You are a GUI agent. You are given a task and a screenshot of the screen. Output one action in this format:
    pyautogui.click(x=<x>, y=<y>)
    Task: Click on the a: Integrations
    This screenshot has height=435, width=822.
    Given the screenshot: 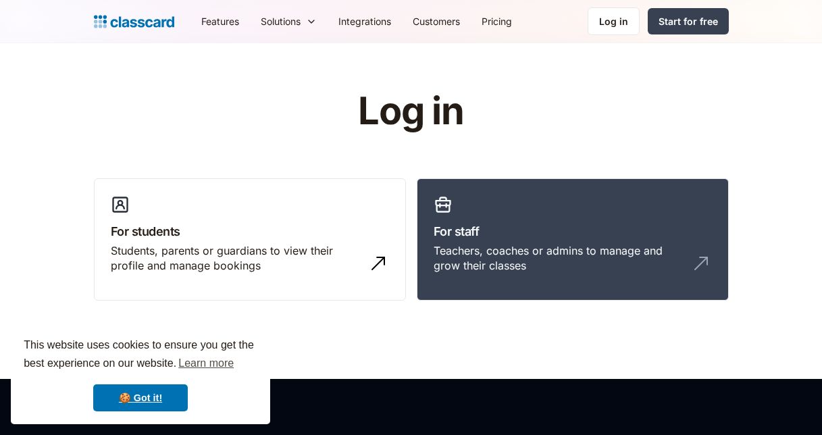 What is the action you would take?
    pyautogui.click(x=365, y=21)
    